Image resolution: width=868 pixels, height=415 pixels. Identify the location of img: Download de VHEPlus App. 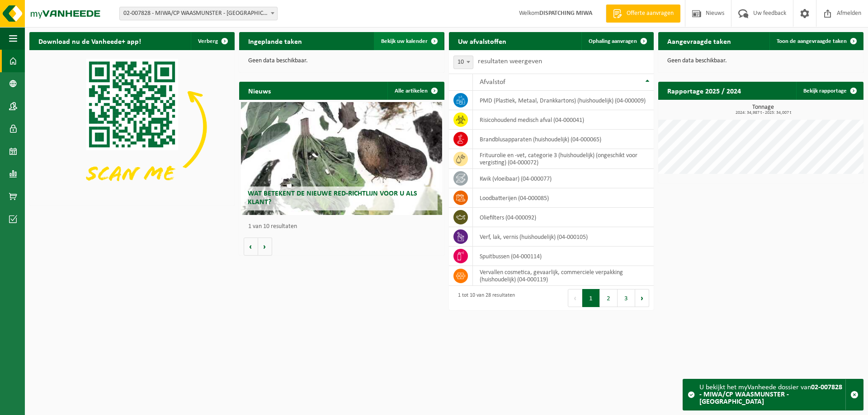
(132, 127).